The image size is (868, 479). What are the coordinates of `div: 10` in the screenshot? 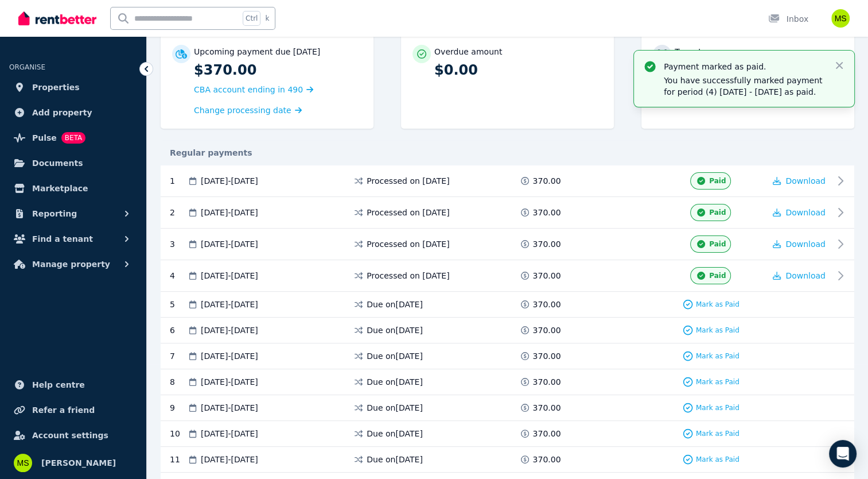 It's located at (179, 434).